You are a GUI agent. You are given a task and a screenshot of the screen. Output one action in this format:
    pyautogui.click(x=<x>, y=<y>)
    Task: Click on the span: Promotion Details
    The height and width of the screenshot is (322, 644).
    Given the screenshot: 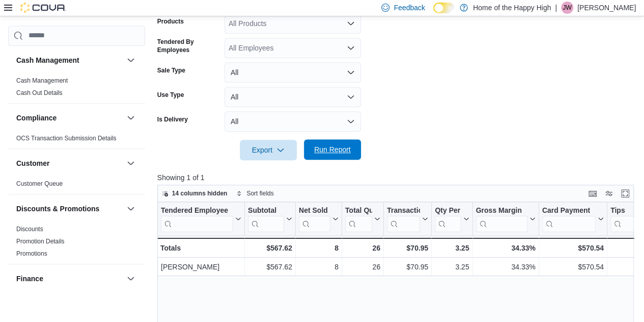 What is the action you would take?
    pyautogui.click(x=40, y=241)
    